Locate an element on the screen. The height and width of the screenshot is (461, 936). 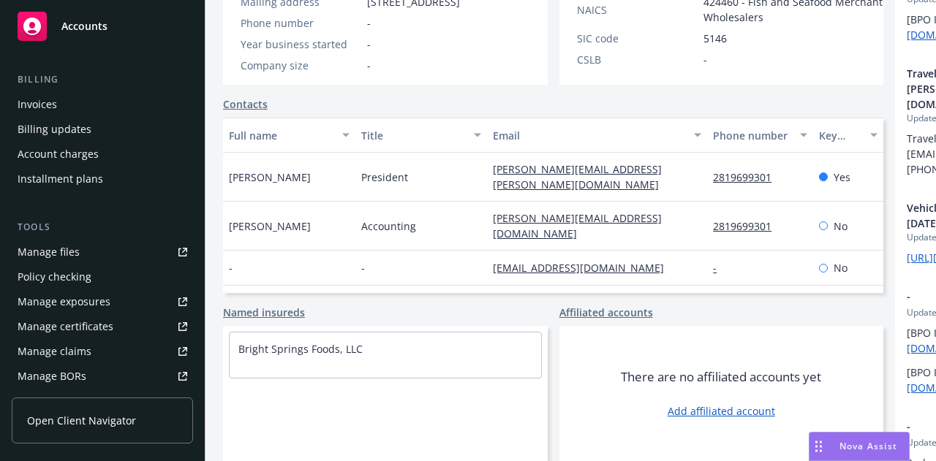
span: Open Client Navigator is located at coordinates (81, 420).